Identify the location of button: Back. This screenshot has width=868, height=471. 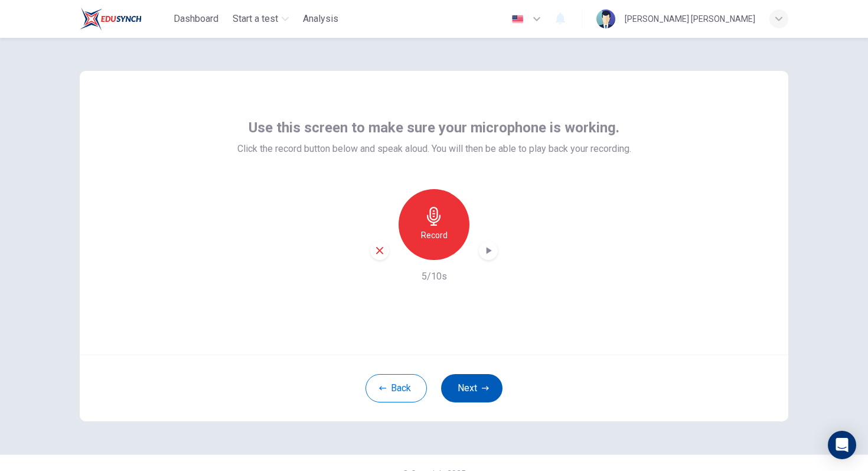
(396, 388).